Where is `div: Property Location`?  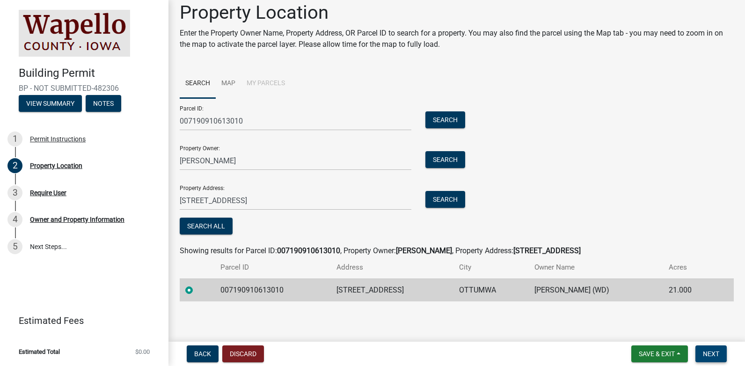
div: Property Location is located at coordinates (56, 166).